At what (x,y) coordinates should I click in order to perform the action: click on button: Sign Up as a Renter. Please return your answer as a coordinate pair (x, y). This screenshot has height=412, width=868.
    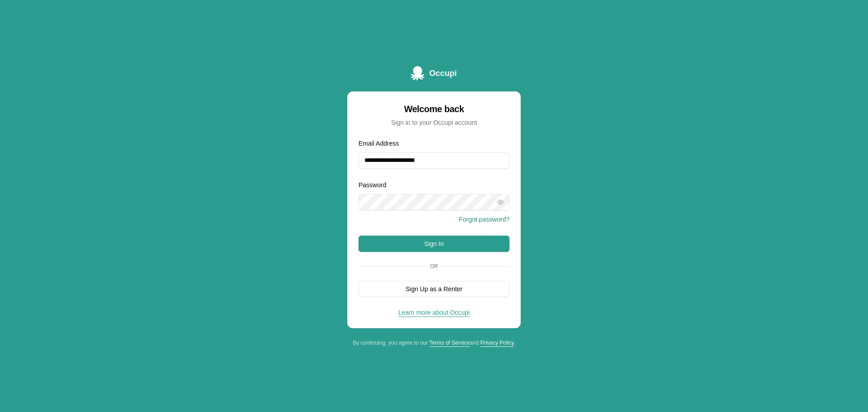
    Looking at the image, I should click on (434, 289).